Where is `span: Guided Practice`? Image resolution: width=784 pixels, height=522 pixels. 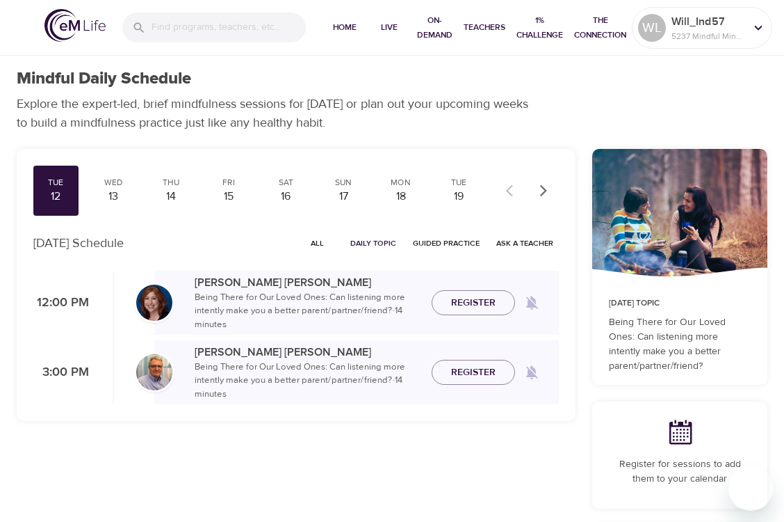
span: Guided Practice is located at coordinates (446, 243).